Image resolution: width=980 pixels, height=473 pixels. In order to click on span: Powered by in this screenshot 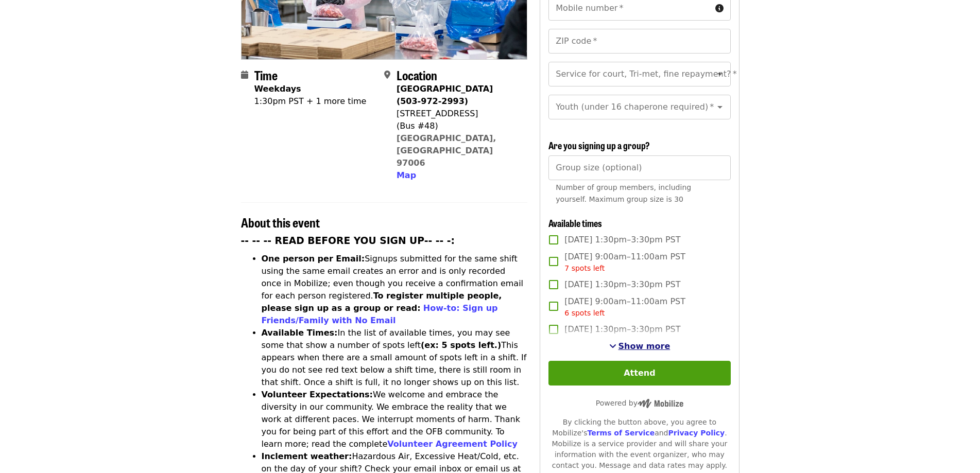, I will do `click(640, 403)`.